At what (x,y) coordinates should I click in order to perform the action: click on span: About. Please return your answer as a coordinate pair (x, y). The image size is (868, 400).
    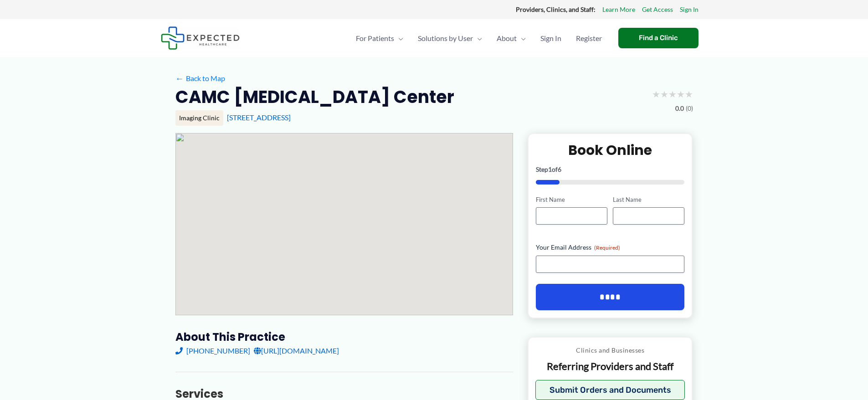
    Looking at the image, I should click on (507, 38).